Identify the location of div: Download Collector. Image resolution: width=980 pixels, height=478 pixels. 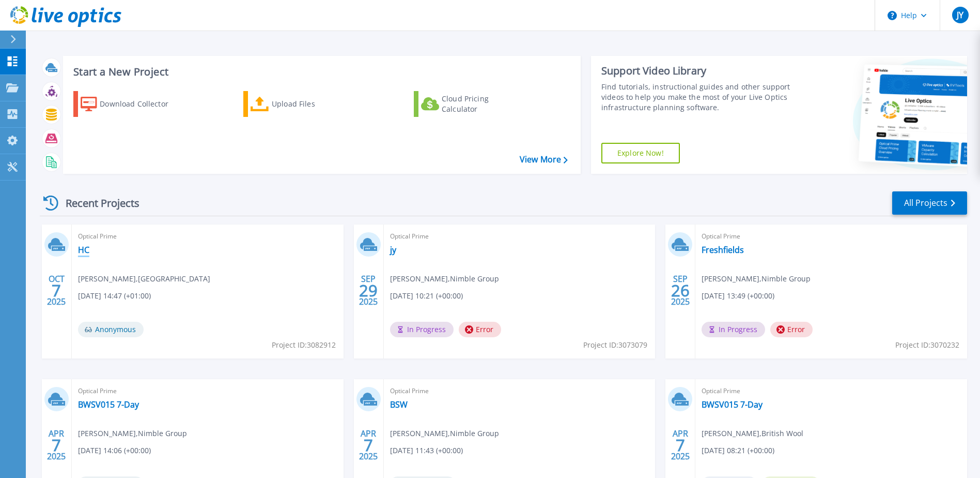
(141, 104).